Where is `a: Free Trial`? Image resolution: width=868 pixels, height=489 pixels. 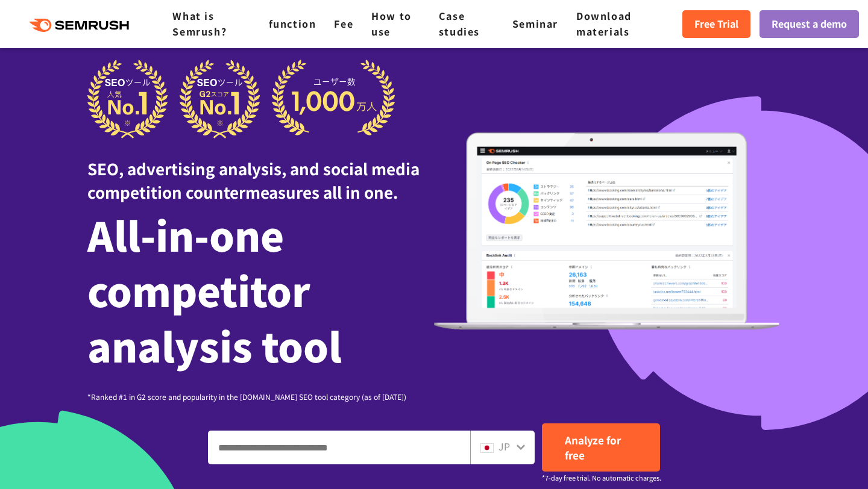
a: Free Trial is located at coordinates (716, 24).